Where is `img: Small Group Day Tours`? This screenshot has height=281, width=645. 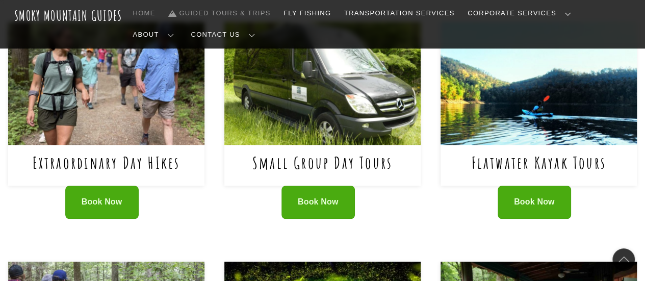 img: Small Group Day Tours is located at coordinates (322, 83).